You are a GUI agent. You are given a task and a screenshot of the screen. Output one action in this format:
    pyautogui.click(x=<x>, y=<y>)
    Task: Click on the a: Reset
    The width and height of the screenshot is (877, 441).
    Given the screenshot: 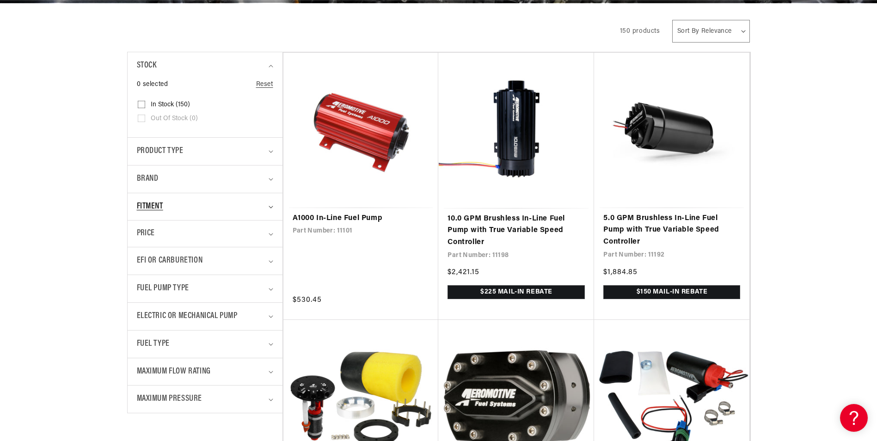 What is the action you would take?
    pyautogui.click(x=265, y=85)
    